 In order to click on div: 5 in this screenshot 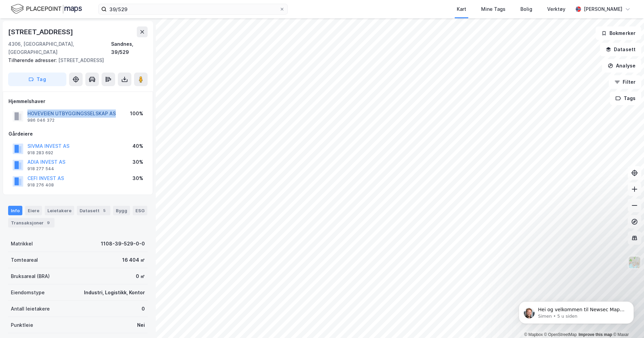, I will do `click(104, 211)`.